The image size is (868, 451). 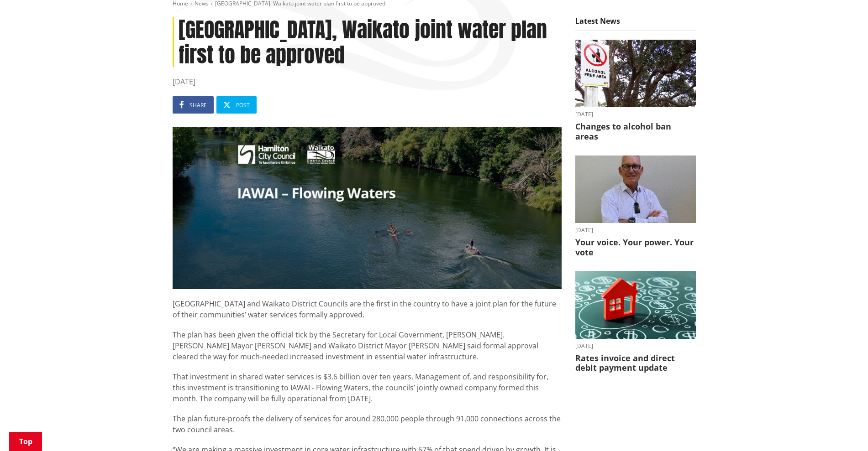 I want to click on span: Post, so click(x=243, y=105).